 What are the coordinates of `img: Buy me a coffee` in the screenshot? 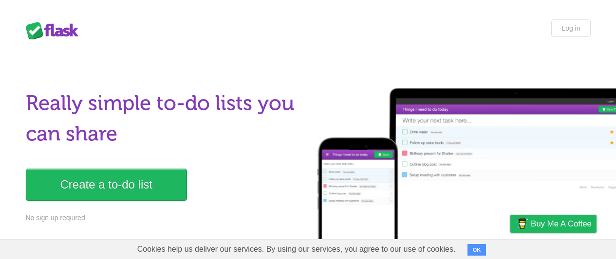 It's located at (521, 224).